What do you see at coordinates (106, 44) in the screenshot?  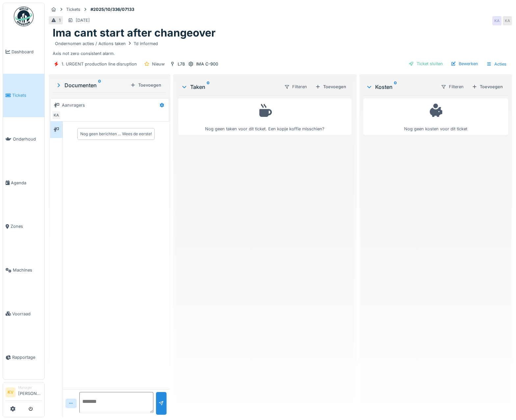 I see `div: Ondernomen acties / Actions taken Td informed` at bounding box center [106, 44].